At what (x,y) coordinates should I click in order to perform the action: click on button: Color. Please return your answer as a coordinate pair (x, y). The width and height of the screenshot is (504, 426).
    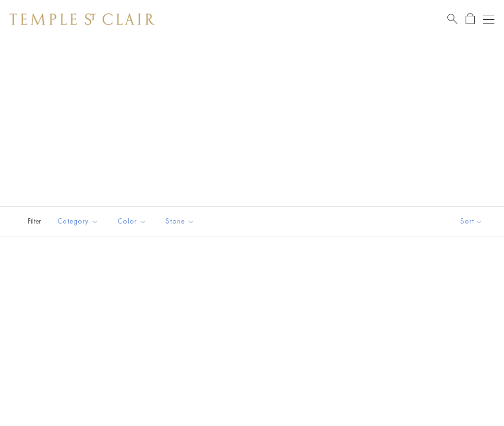
    Looking at the image, I should click on (132, 222).